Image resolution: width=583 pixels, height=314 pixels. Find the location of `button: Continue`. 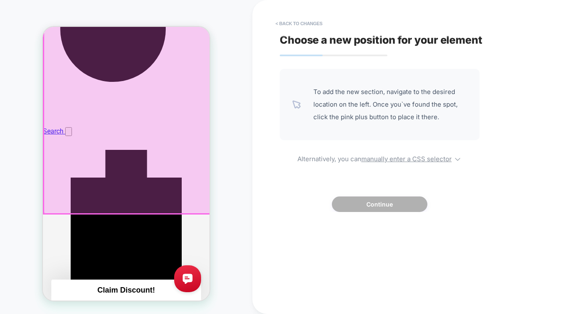

button: Continue is located at coordinates (379, 204).